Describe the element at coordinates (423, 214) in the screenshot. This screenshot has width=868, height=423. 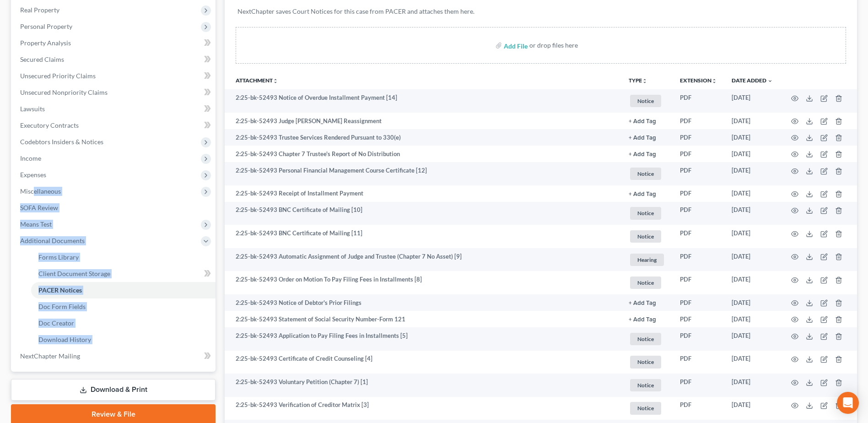
I see `td: 2:25-bk-52493 BNC Certificate of Mailing [10]` at that location.